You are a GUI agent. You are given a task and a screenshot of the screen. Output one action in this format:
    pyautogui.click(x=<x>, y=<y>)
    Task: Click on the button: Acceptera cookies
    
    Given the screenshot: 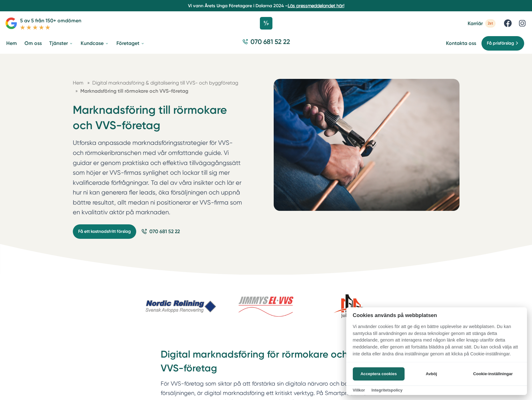 What is the action you would take?
    pyautogui.click(x=378, y=373)
    